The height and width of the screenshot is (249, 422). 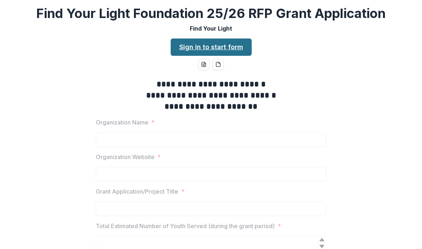 What do you see at coordinates (204, 64) in the screenshot?
I see `button: word-download` at bounding box center [204, 64].